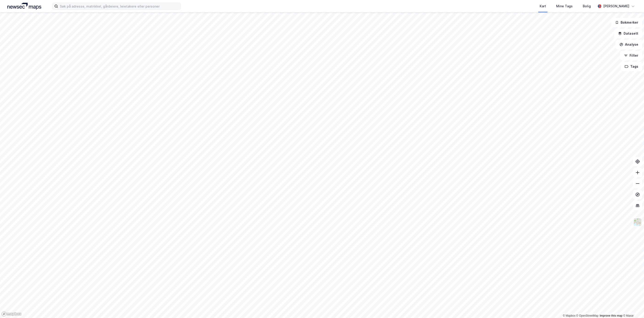 This screenshot has width=644, height=318. I want to click on img: logo.a4113a55bc3d86da70a041830d287a7e.svg, so click(24, 6).